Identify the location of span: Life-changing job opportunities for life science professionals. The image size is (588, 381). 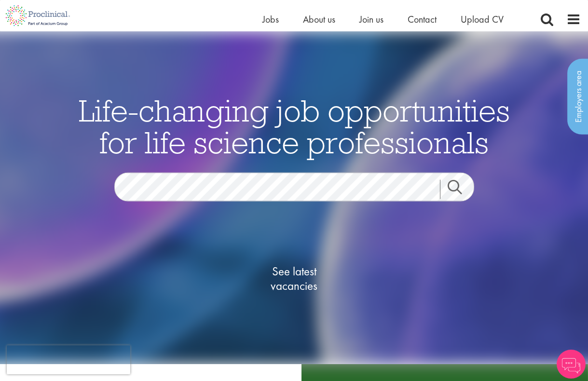
(294, 126).